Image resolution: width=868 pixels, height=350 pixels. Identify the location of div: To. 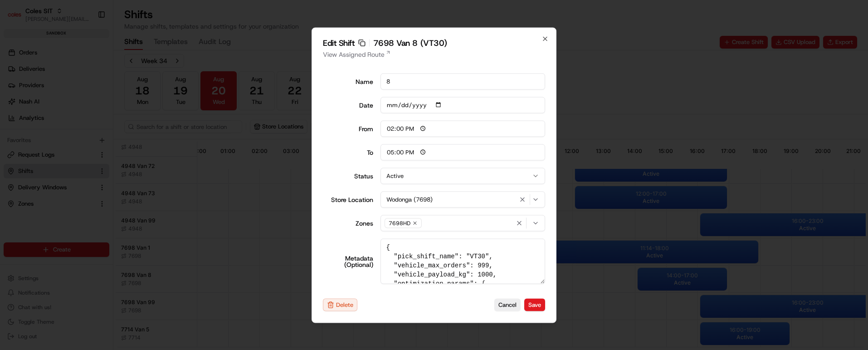
(347, 152).